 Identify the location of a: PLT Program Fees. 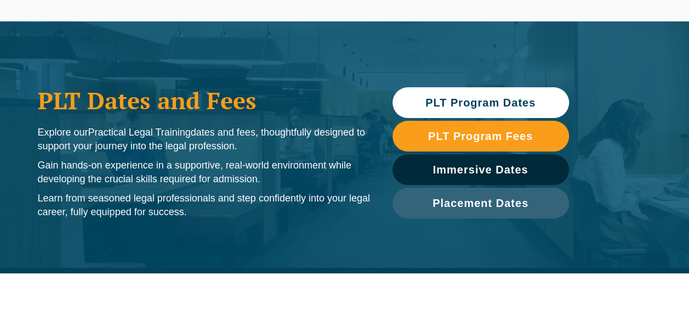
(481, 136).